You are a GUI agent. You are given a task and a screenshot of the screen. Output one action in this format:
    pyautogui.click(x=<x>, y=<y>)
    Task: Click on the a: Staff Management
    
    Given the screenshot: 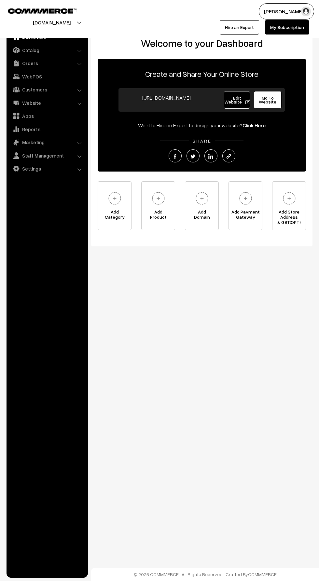 What is the action you would take?
    pyautogui.click(x=47, y=156)
    